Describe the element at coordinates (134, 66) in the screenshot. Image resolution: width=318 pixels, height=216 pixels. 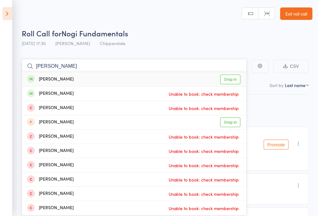
I see `input: Search by name` at that location.